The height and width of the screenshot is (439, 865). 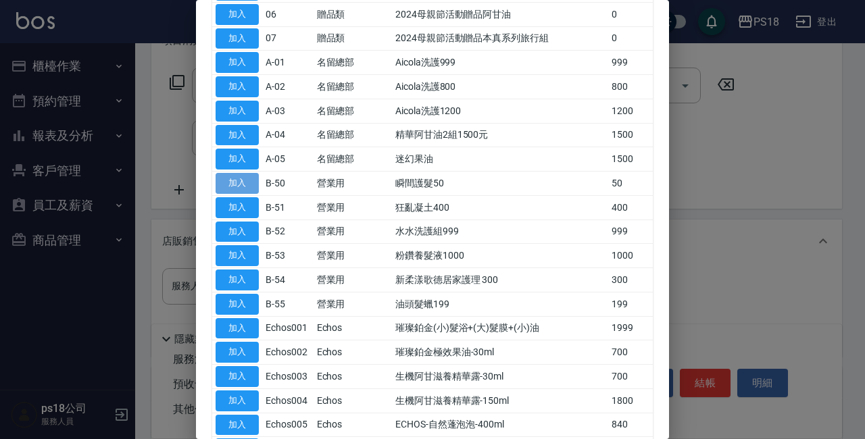 What do you see at coordinates (500, 401) in the screenshot?
I see `td: 生機阿甘滋養精華露-150ml` at bounding box center [500, 401].